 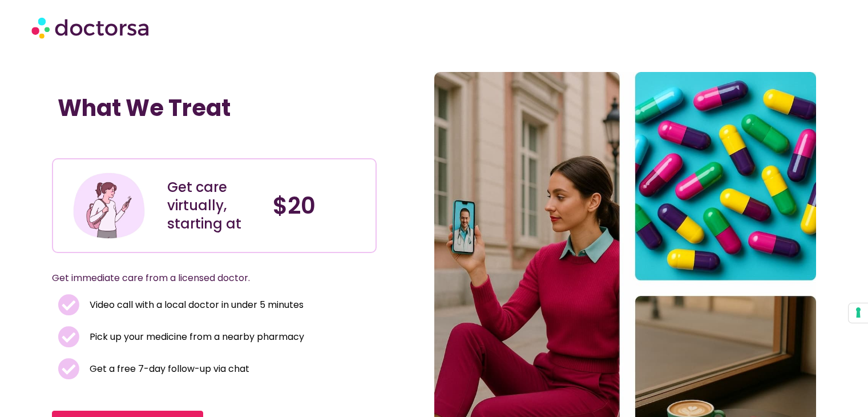 I want to click on span: Video call with a local doctor in under 5 minutes, so click(x=195, y=305).